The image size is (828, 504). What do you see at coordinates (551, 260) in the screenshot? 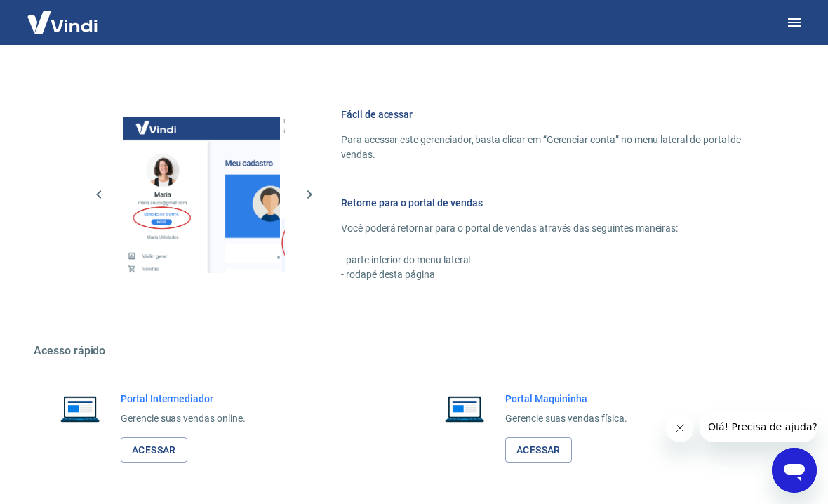
I see `p: - parte inferior do menu lateral` at bounding box center [551, 260].